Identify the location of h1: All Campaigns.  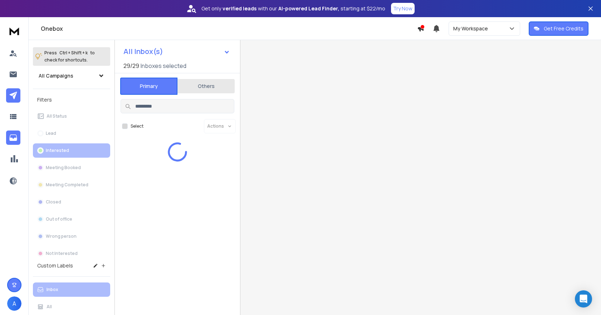
(56, 76).